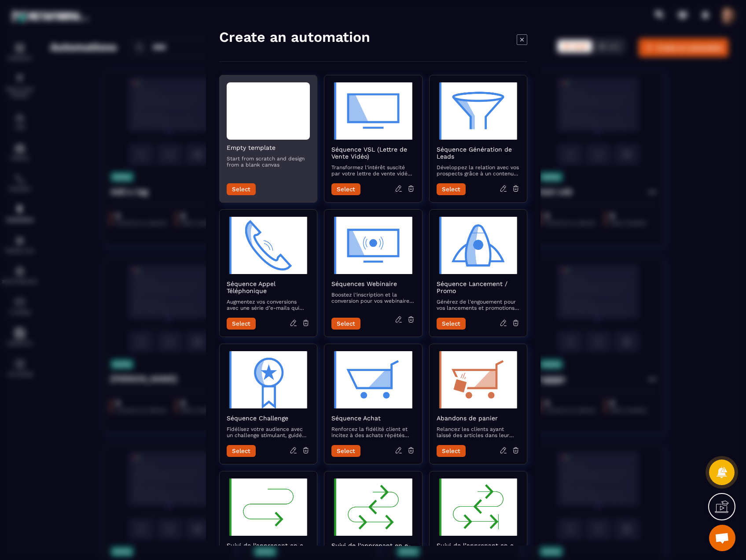 The height and width of the screenshot is (560, 746). I want to click on p: Relancez les clients ayant laissé des articles dans leur panier avec une séquence d'emails rappel..., so click(478, 432).